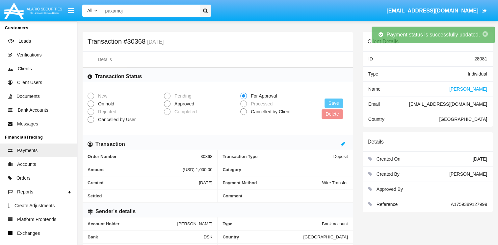  Describe the element at coordinates (144, 157) in the screenshot. I see `span: Order Number` at that location.